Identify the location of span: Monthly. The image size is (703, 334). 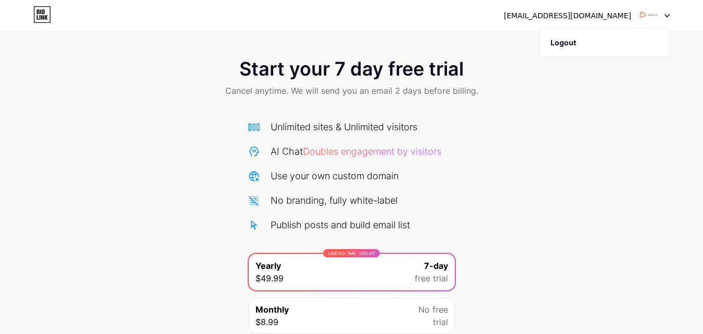
(272, 309).